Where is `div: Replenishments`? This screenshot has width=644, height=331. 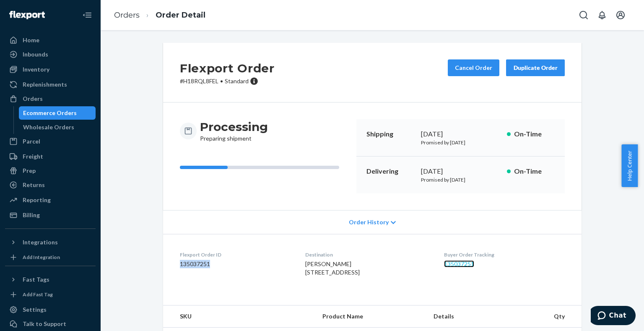 div: Replenishments is located at coordinates (45, 85).